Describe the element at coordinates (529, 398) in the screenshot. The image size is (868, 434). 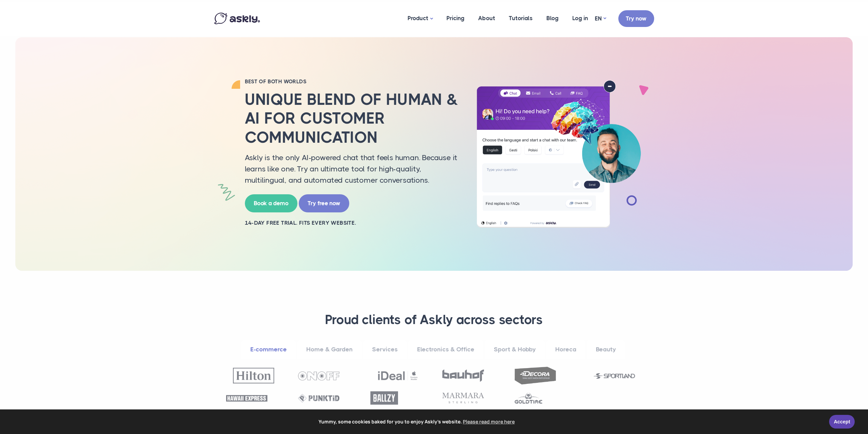
I see `img: Goldtime` at that location.